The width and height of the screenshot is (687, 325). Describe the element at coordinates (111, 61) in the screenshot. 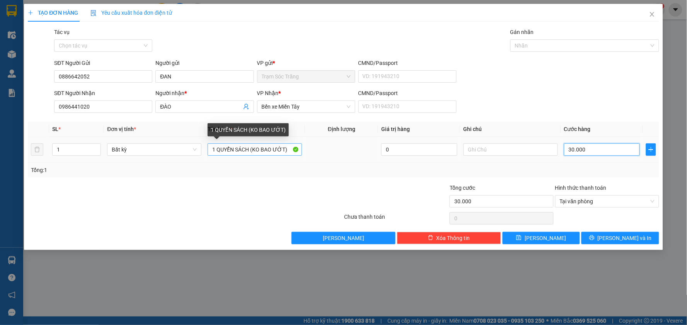

I see `span: VP nhận:` at that location.